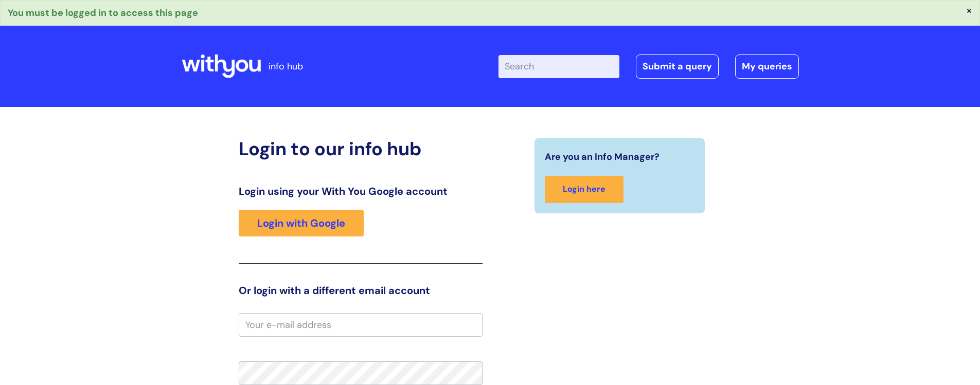  What do you see at coordinates (361, 148) in the screenshot?
I see `h2: Login to our info hub` at bounding box center [361, 148].